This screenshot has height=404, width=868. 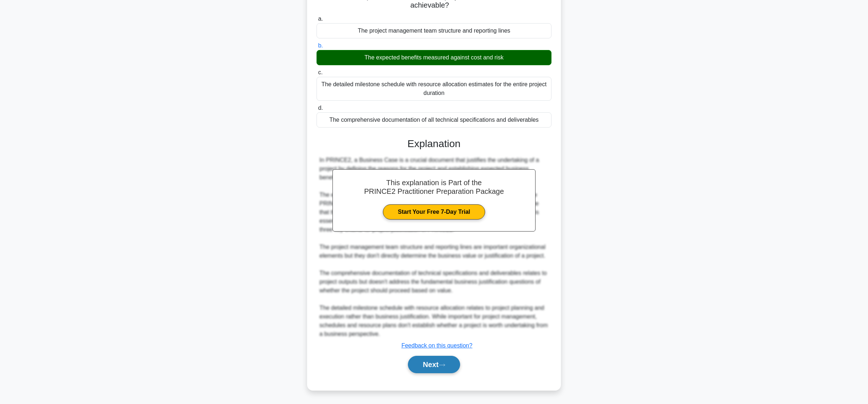 What do you see at coordinates (434, 144) in the screenshot?
I see `h3: Explanation` at bounding box center [434, 144].